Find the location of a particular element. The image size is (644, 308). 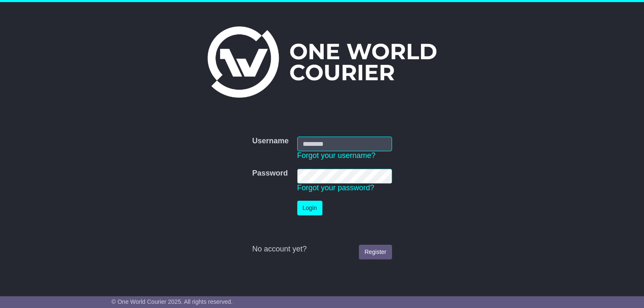

button: Login is located at coordinates (310, 208).